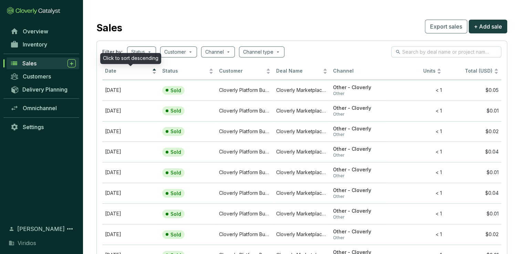 This screenshot has height=254, width=521. What do you see at coordinates (131, 235) in the screenshot?
I see `td: Dec 16 2023` at bounding box center [131, 235].